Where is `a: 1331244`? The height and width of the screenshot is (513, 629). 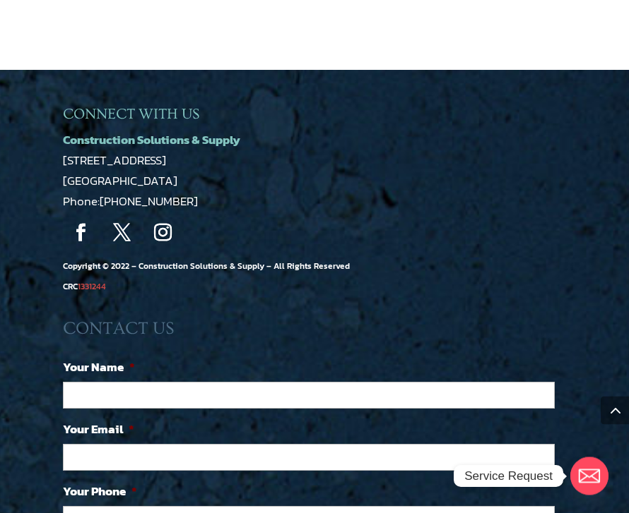 a: 1331244 is located at coordinates (92, 287).